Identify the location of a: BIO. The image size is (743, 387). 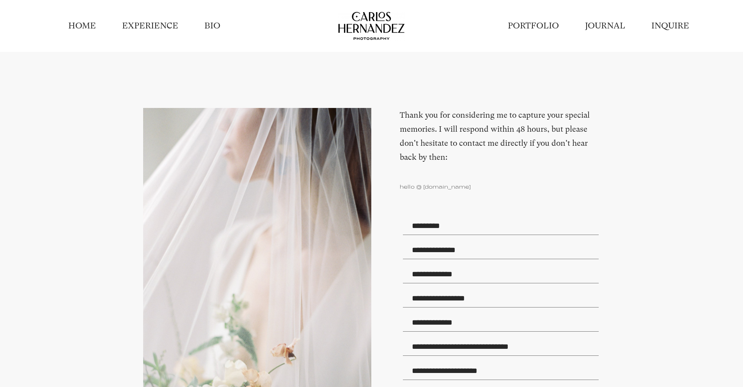
(212, 26).